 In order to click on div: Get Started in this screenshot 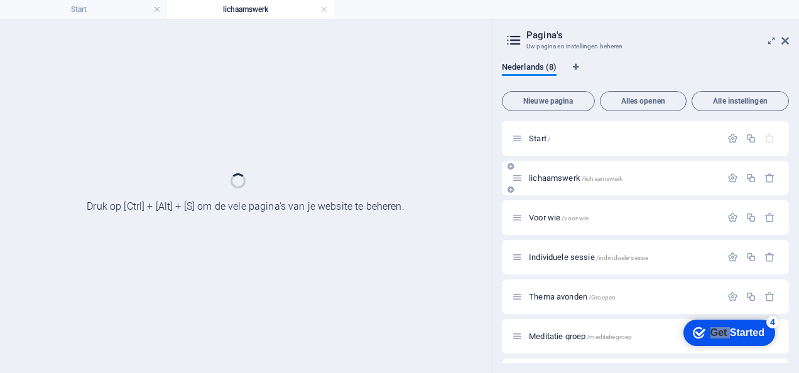, I will do `click(64, 19)`.